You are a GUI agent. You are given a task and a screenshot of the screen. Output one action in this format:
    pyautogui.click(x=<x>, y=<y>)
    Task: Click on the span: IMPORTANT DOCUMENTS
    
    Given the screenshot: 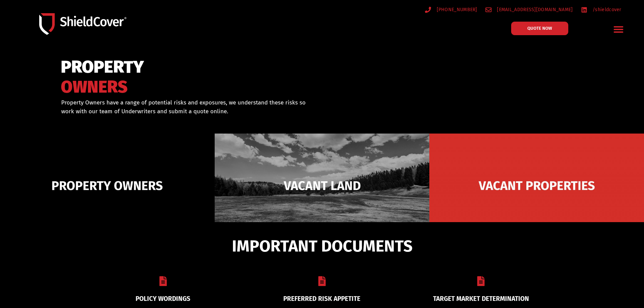 What is the action you would take?
    pyautogui.click(x=322, y=247)
    